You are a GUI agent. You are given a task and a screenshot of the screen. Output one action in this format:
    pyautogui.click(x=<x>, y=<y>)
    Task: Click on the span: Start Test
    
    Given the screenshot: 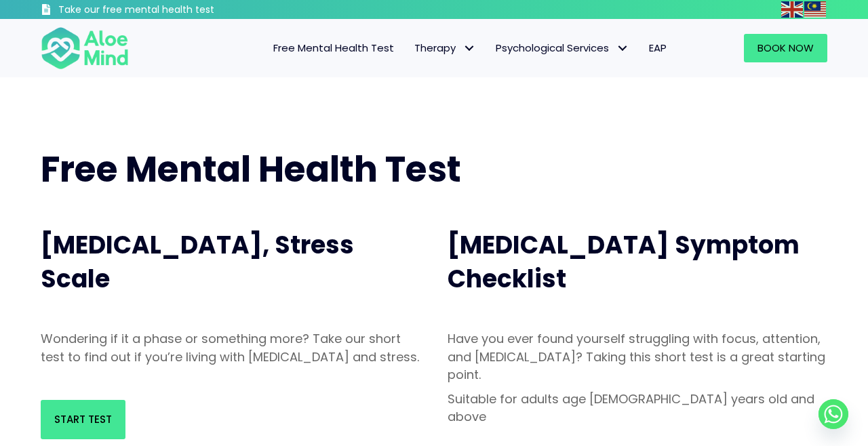 What is the action you would take?
    pyautogui.click(x=83, y=418)
    